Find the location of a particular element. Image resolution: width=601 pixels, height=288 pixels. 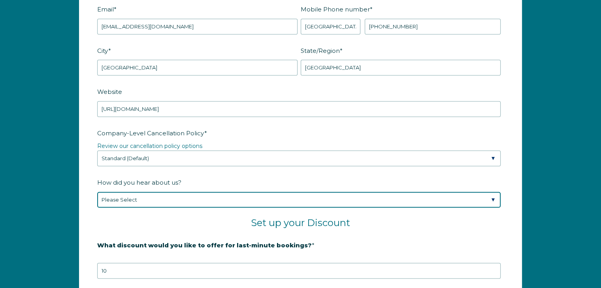

span: How did you hear about us? is located at coordinates (139, 182).